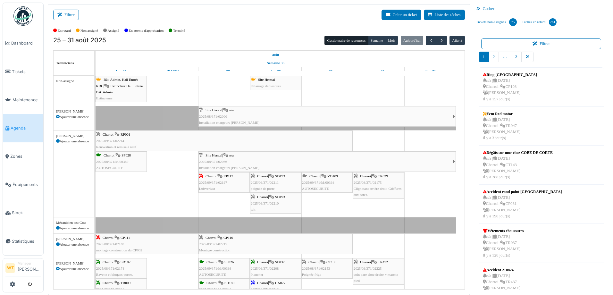 This screenshot has width=613, height=295. What do you see at coordinates (207, 188) in the screenshot?
I see `span: Luftverlust` at bounding box center [207, 188].